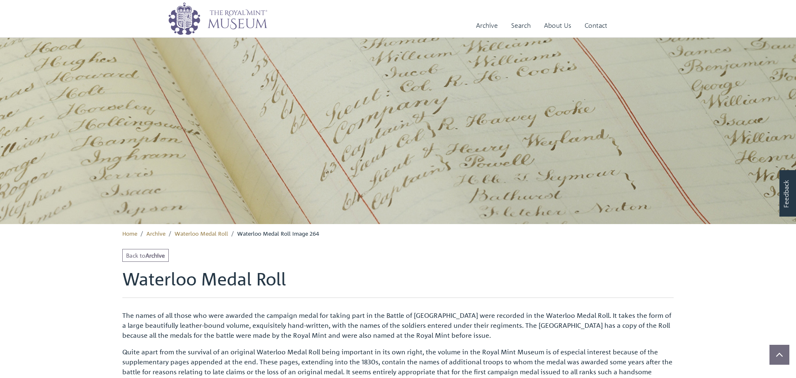  I want to click on img: logo_wide.png, so click(218, 19).